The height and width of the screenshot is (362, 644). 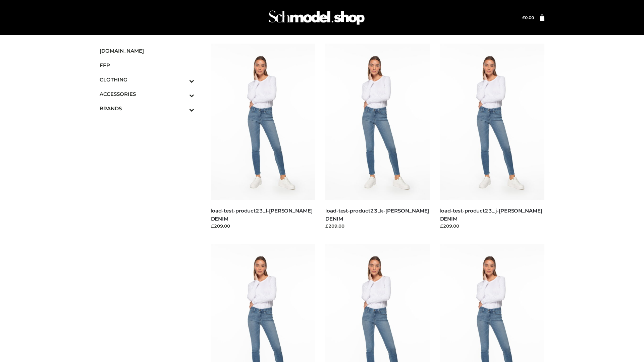 What do you see at coordinates (147, 94) in the screenshot?
I see `span: ACCESSORIES` at bounding box center [147, 94].